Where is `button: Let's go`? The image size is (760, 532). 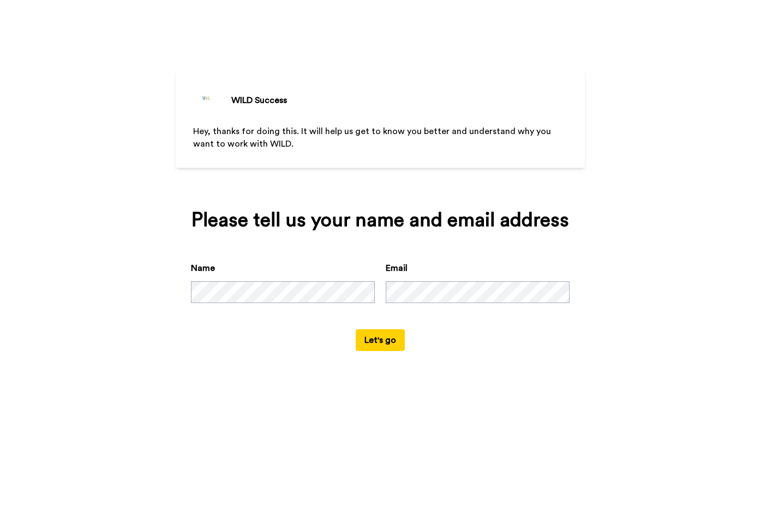 button: Let's go is located at coordinates (380, 340).